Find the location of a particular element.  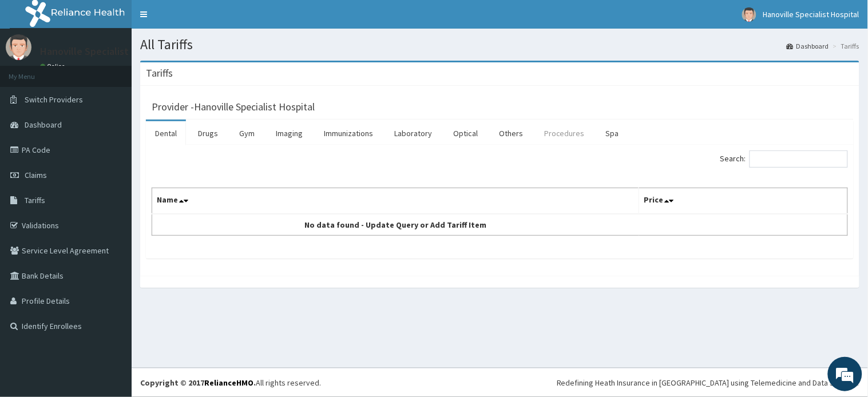

span: Tariffs is located at coordinates (35, 200).